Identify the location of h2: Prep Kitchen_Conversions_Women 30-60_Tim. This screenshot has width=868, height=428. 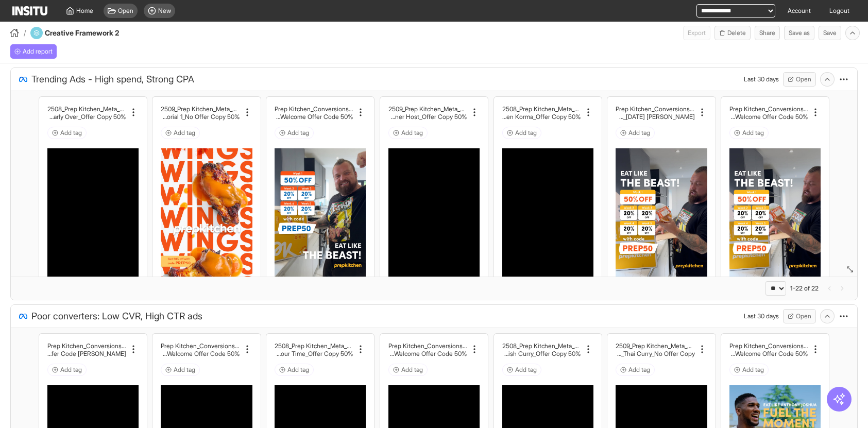
(200, 346).